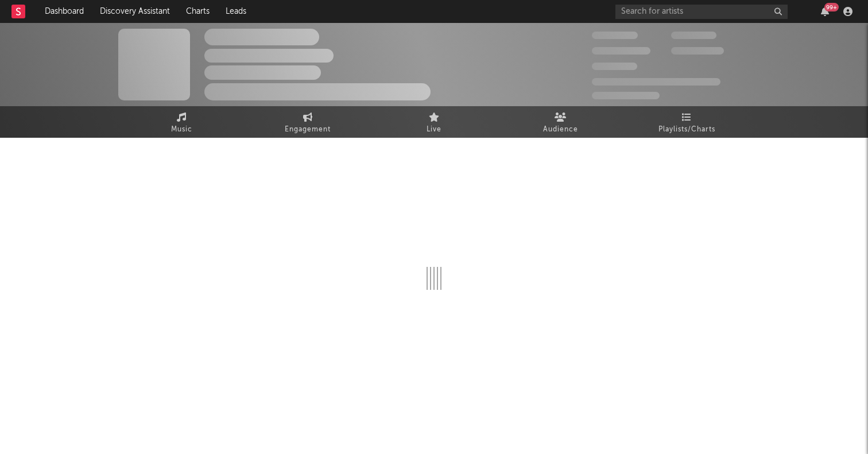 Image resolution: width=868 pixels, height=454 pixels. What do you see at coordinates (686, 122) in the screenshot?
I see `a: Playlists/Charts` at bounding box center [686, 122].